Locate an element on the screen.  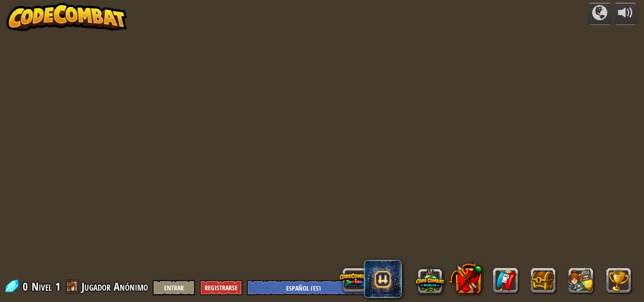
span: Nivel is located at coordinates (41, 287).